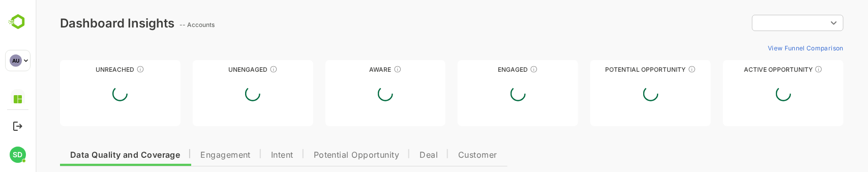 The image size is (868, 172). What do you see at coordinates (783, 70) in the screenshot?
I see `div: These accounts have open opportunities which might be at any of the Sales Stages` at bounding box center [783, 70].